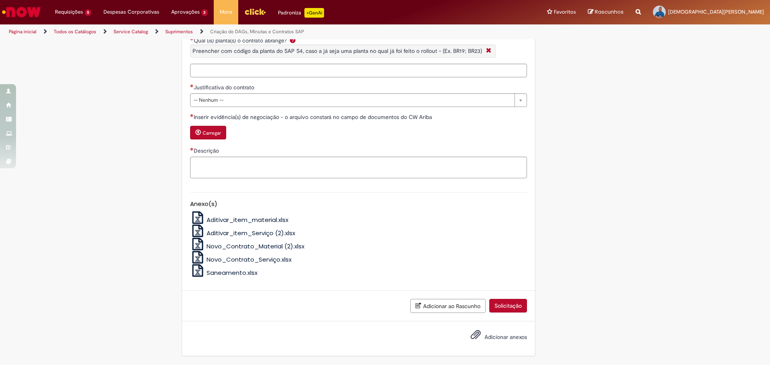 The image size is (770, 365). Describe the element at coordinates (352, 100) in the screenshot. I see `span: -- Nenhum --` at that location.